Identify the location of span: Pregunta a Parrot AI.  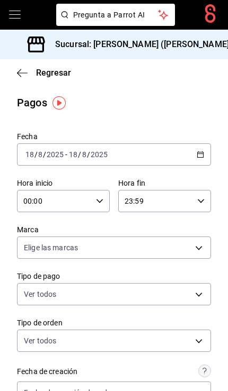
(115, 15).